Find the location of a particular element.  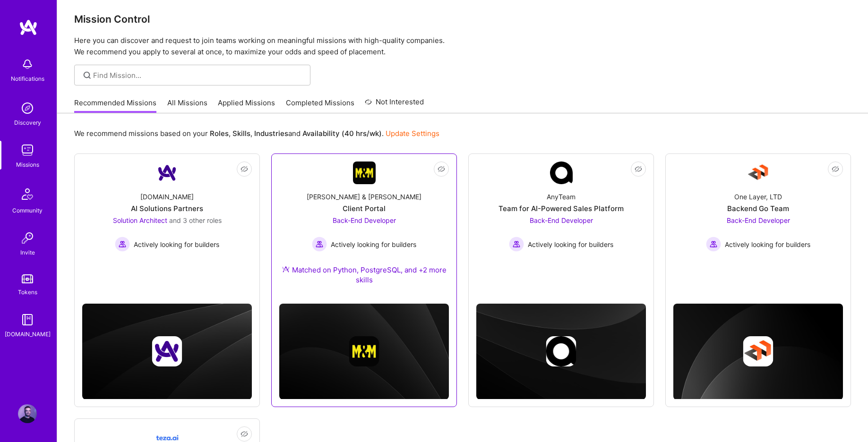

a: Update Settings is located at coordinates (412, 133).